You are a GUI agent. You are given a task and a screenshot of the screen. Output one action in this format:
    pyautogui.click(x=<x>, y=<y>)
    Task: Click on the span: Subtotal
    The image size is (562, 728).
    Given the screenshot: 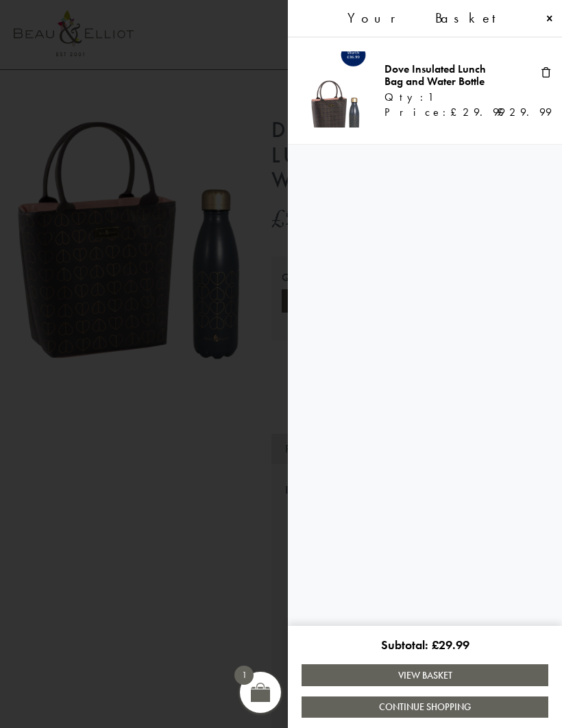 What is the action you would take?
    pyautogui.click(x=406, y=644)
    